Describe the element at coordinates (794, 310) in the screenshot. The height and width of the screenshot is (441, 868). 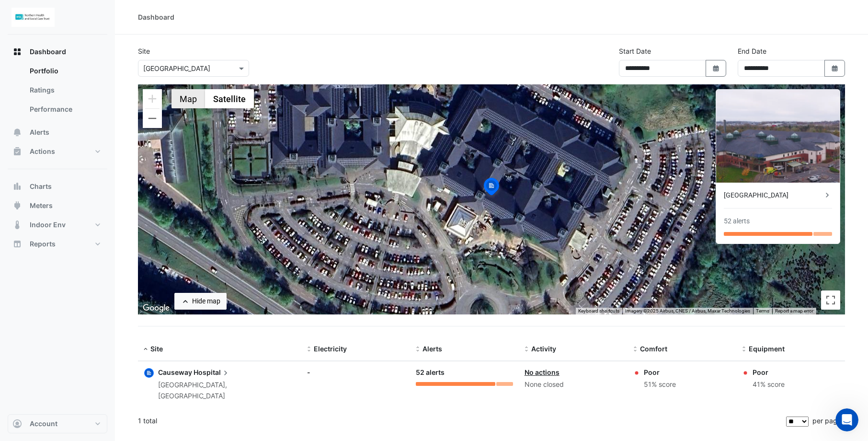
I see `a: Report a map error` at that location.